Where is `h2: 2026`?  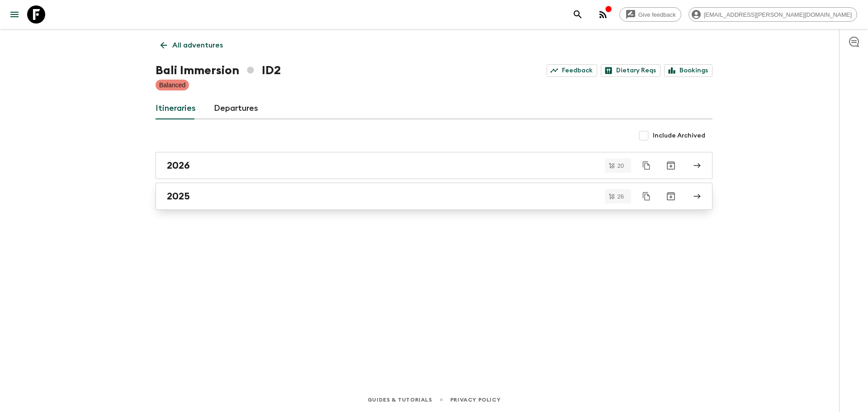 h2: 2026 is located at coordinates (178, 166).